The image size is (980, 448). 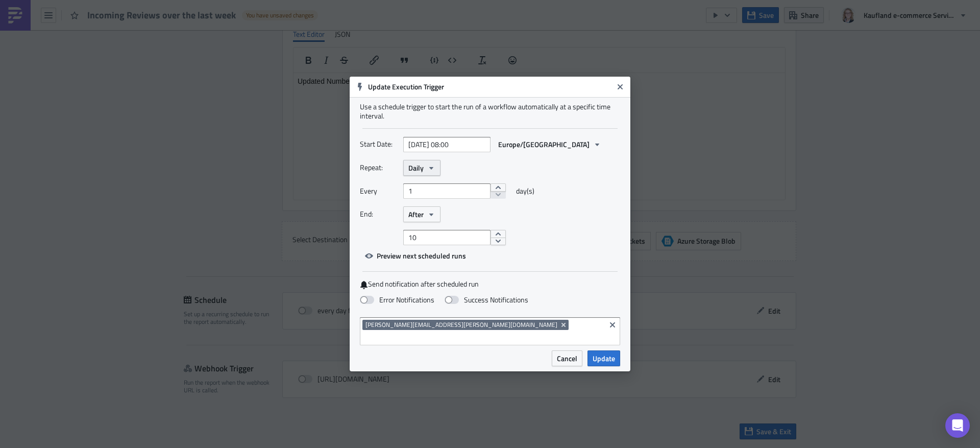 I want to click on div: Open Intercom Messenger, so click(x=957, y=425).